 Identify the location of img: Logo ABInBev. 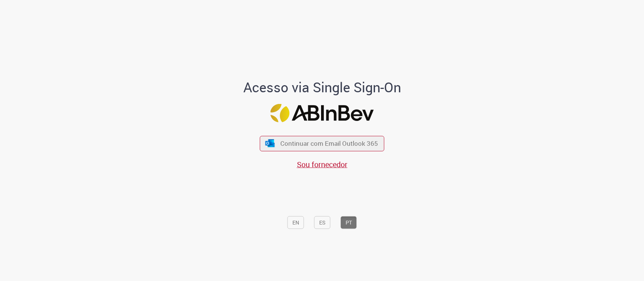
(322, 113).